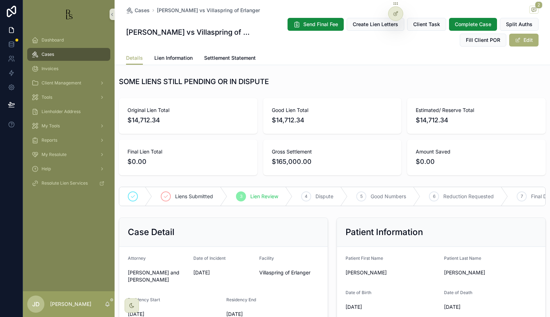  Describe the element at coordinates (375, 24) in the screenshot. I see `button: Create Lien Letters` at that location.